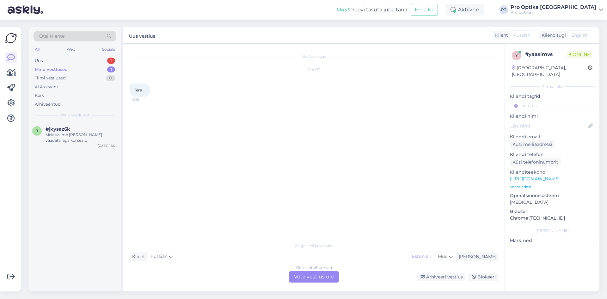 The width and height of the screenshot is (607, 299). I want to click on div: AI Assistent, so click(46, 87).